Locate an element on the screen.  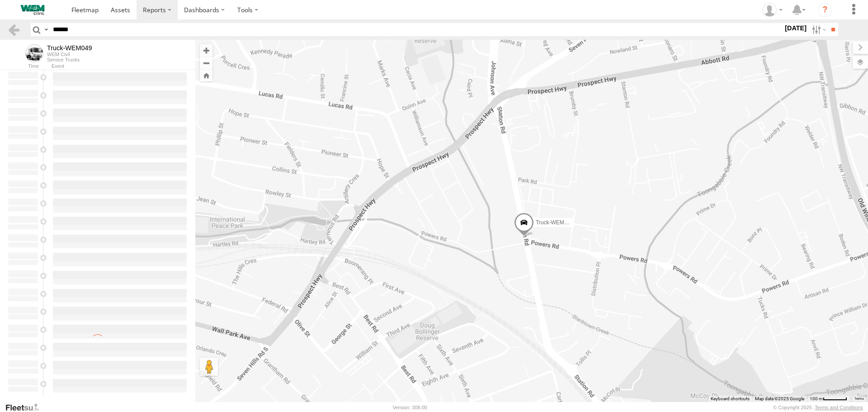
span: Map data ©2025 Google is located at coordinates (780, 398).